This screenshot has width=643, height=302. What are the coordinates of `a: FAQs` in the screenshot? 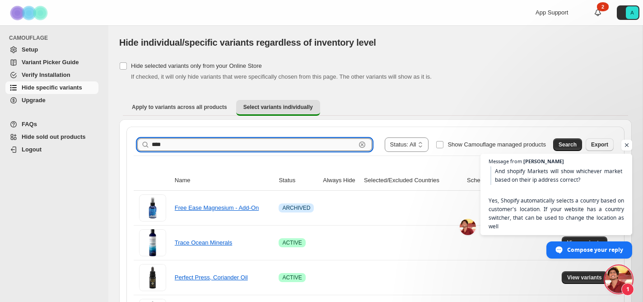 It's located at (52, 124).